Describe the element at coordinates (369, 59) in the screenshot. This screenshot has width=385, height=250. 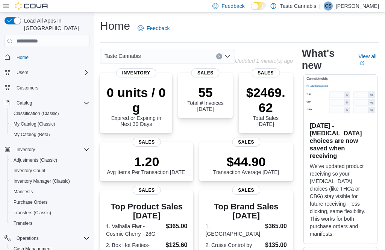
I see `a: View allExternal link` at that location.